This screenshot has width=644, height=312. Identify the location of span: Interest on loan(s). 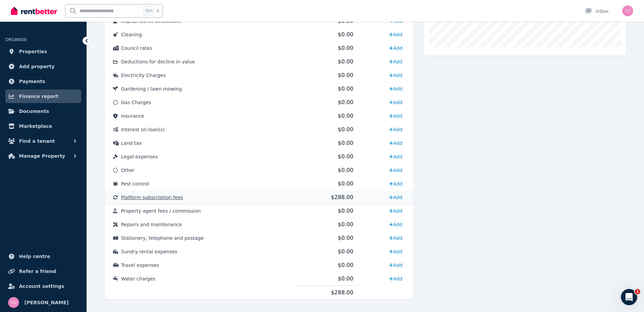
(143, 129).